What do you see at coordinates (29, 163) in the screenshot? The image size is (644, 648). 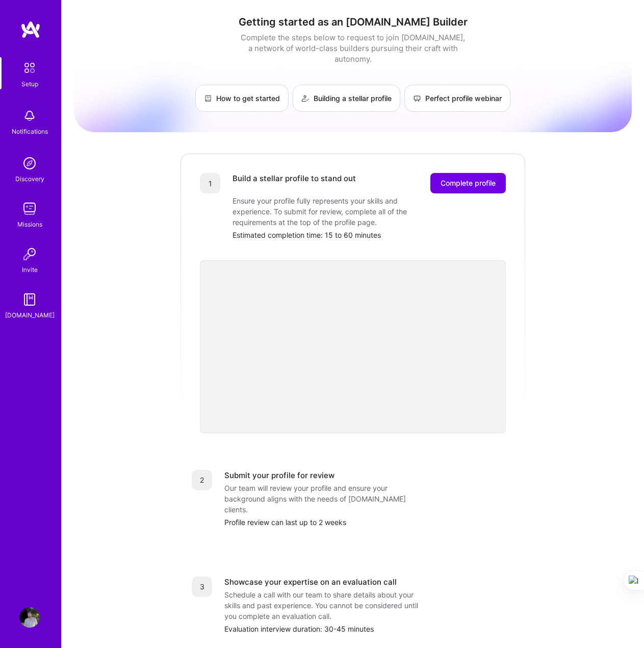 I see `img: discovery` at bounding box center [29, 163].